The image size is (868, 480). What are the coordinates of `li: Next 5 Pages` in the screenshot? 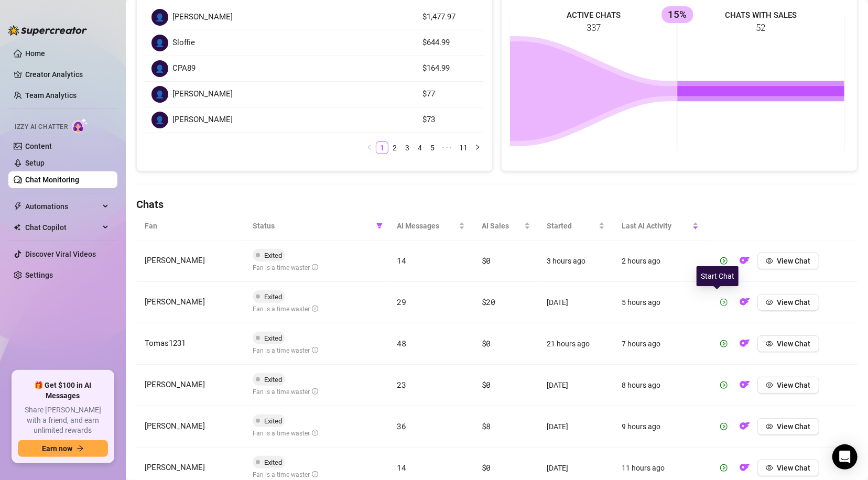 It's located at (447, 148).